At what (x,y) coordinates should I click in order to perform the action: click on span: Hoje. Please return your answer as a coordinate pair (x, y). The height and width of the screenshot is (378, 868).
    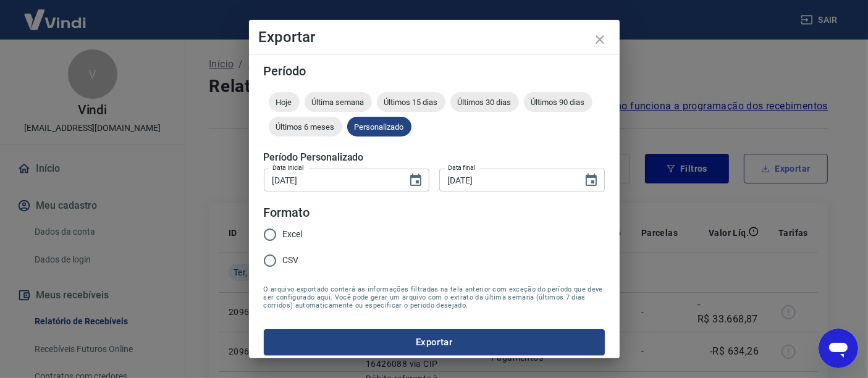
    Looking at the image, I should click on (284, 102).